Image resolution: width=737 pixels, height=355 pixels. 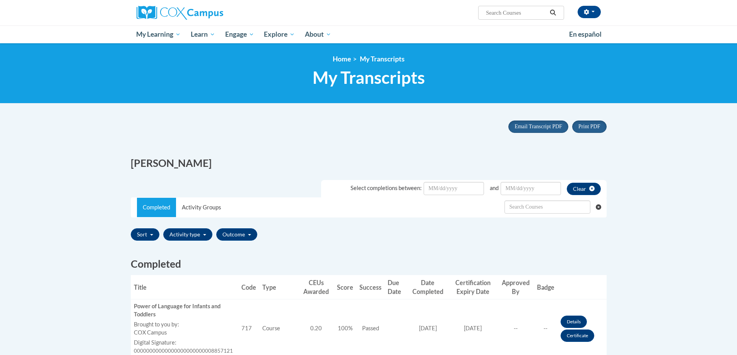 I want to click on span: Engage, so click(x=239, y=34).